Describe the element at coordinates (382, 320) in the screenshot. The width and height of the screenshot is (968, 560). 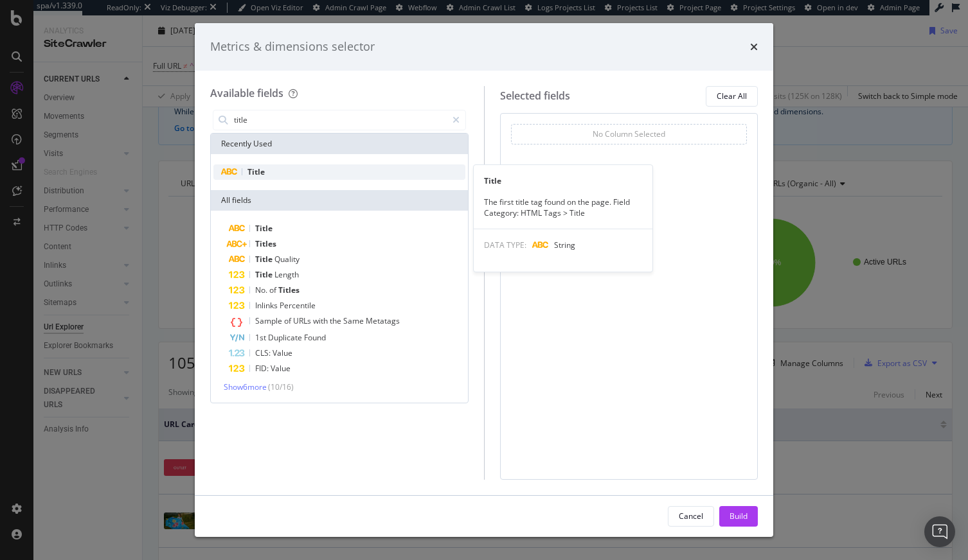
I see `span: Metatags` at that location.